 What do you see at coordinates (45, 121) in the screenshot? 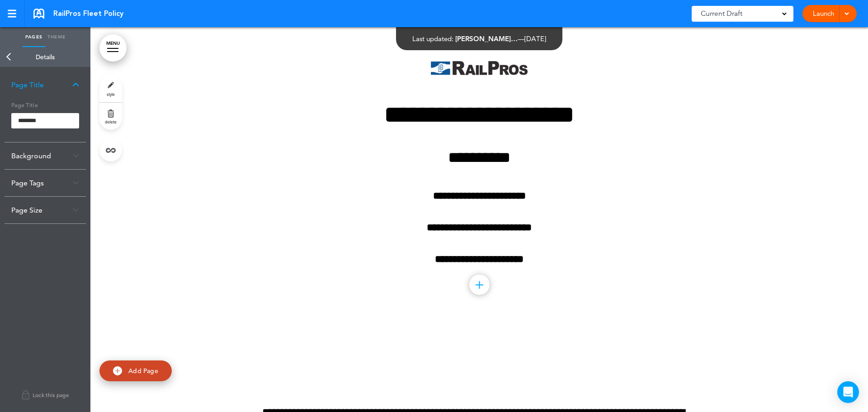
I see `input: Page Title` at bounding box center [45, 121].